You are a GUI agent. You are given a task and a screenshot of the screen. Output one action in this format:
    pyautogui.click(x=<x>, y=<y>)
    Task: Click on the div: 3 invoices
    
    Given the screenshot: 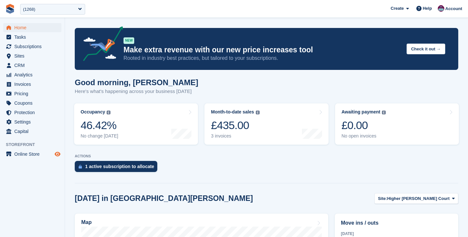 What is the action you would take?
    pyautogui.click(x=235, y=136)
    